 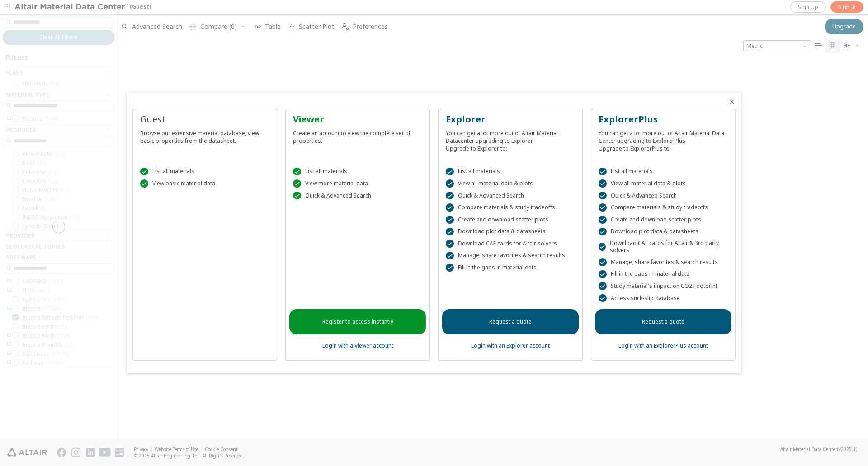 I want to click on div: Access stick-slip database, so click(x=663, y=299).